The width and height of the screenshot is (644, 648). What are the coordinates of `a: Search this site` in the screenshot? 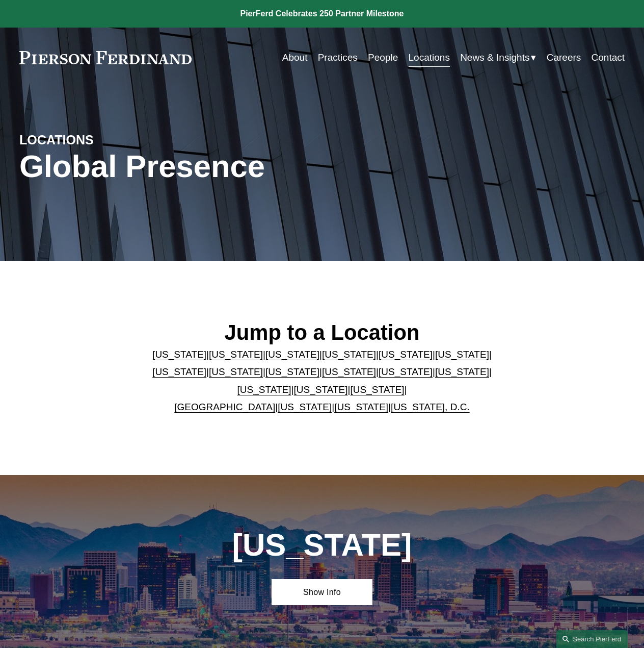 It's located at (592, 639).